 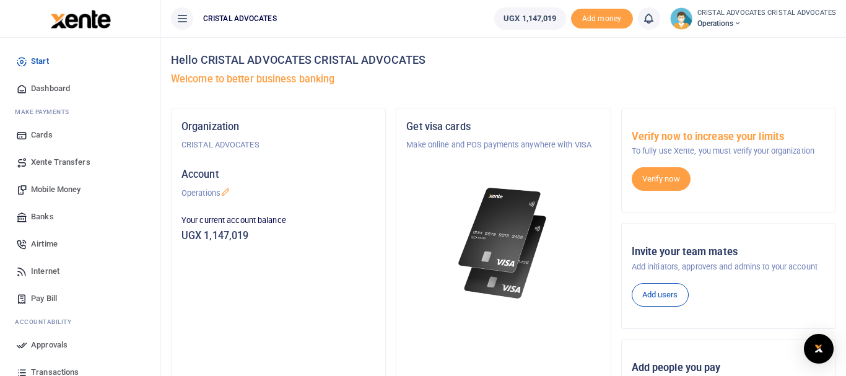 What do you see at coordinates (240, 19) in the screenshot?
I see `span: CRISTAL ADVOCATES` at bounding box center [240, 19].